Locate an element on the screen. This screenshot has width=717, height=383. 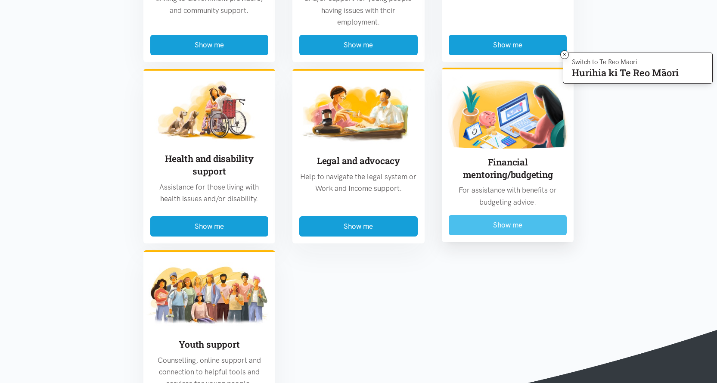
h3: Legal and advocacy is located at coordinates (358, 161).